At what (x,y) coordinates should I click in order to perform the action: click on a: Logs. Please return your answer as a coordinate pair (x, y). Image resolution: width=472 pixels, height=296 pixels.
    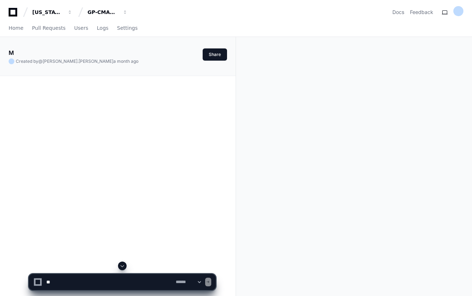
    Looking at the image, I should click on (103, 28).